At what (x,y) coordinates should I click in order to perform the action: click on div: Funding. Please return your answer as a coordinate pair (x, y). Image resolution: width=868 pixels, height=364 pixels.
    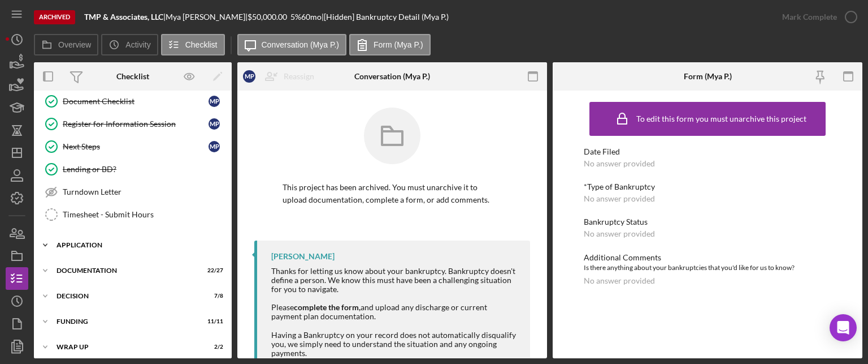
    Looking at the image, I should click on (126, 321).